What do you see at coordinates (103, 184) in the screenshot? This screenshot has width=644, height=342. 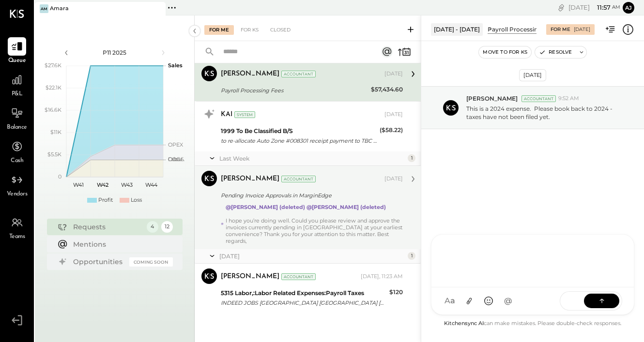 I see `text: W42` at bounding box center [103, 184].